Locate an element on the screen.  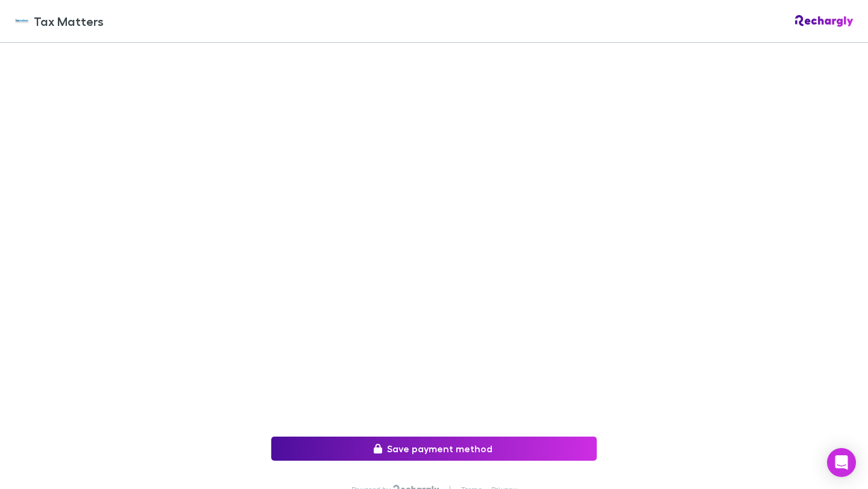
div: Open Intercom Messenger is located at coordinates (841, 463).